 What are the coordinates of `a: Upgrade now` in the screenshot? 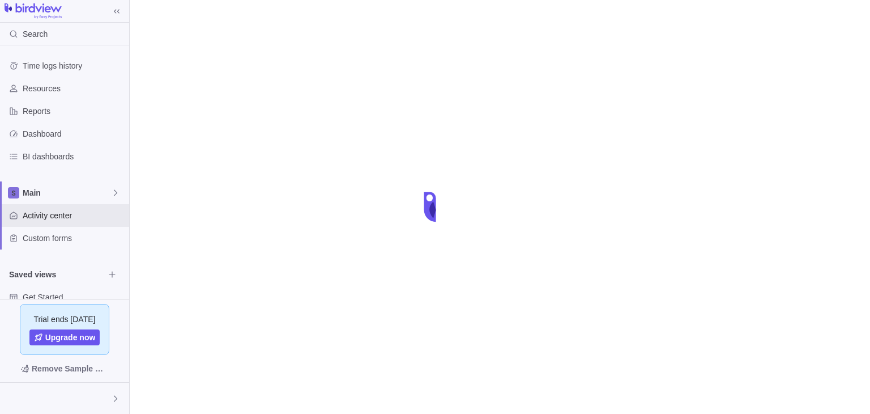 It's located at (65, 337).